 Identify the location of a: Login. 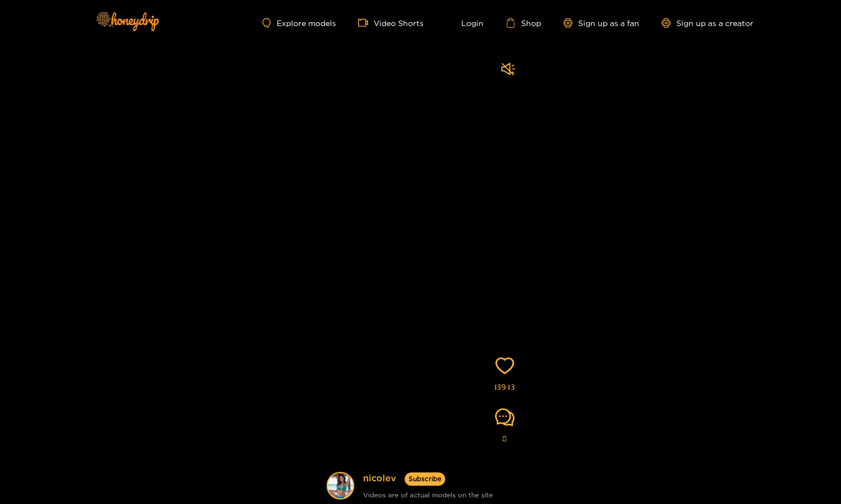
(464, 23).